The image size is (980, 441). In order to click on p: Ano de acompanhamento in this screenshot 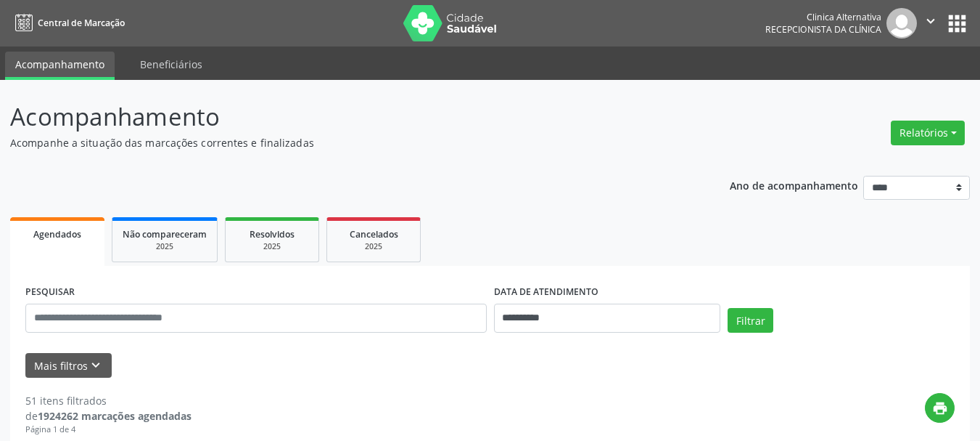, I will do `click(793, 185)`.